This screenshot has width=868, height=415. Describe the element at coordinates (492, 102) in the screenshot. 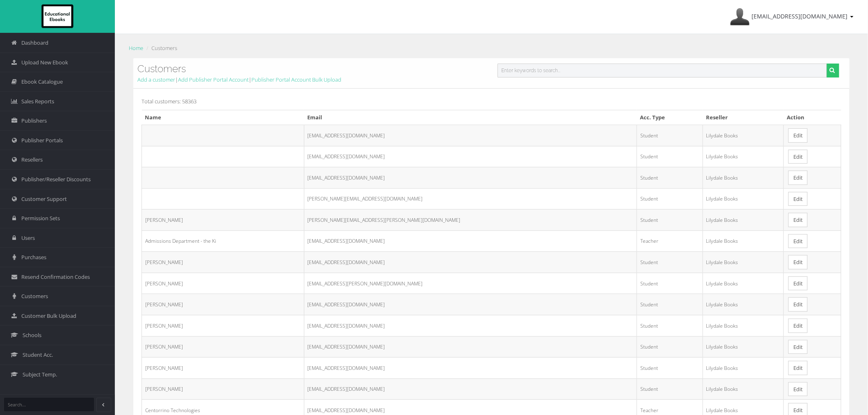

I see `p: Total customers: 58363` at that location.